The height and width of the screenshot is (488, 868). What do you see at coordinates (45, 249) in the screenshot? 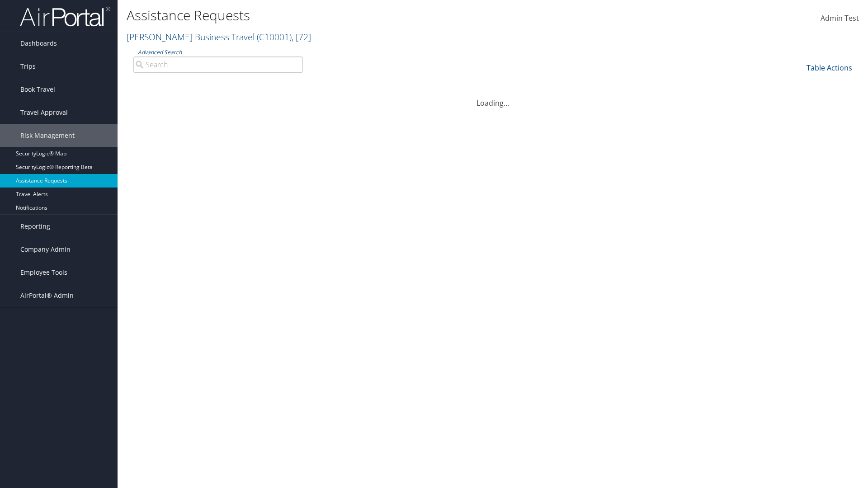
I see `span: Company Admin` at bounding box center [45, 249].